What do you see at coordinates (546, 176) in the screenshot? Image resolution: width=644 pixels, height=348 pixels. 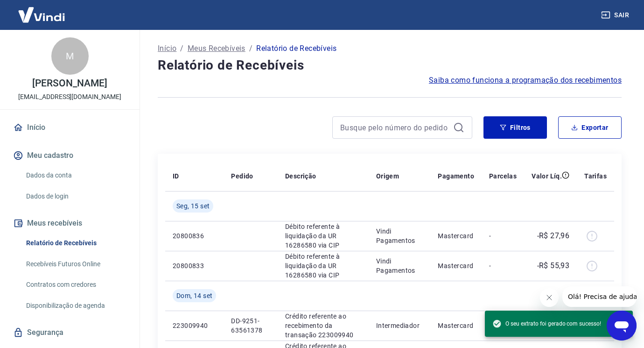 I see `p: Valor Líq.` at bounding box center [546, 176].